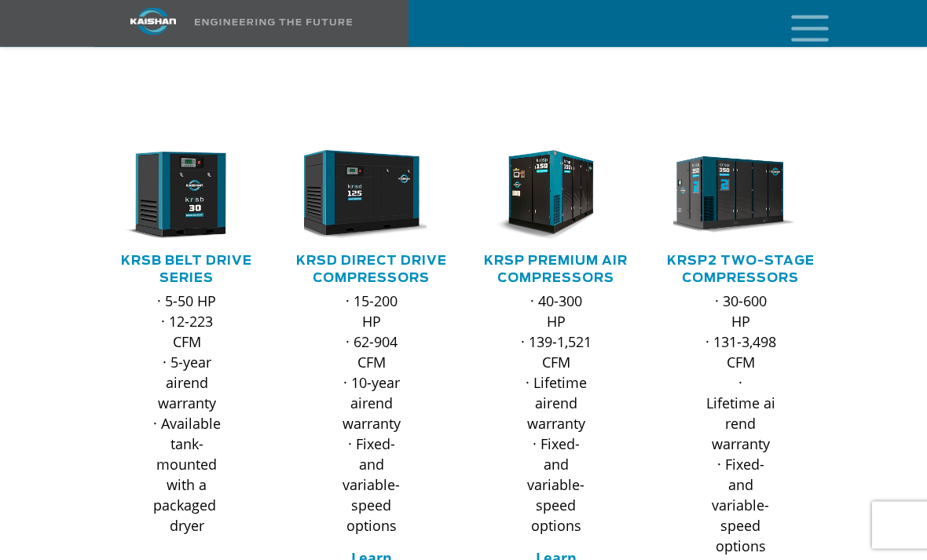 The width and height of the screenshot is (927, 560). Describe the element at coordinates (174, 196) in the screenshot. I see `img: krsb30` at that location.